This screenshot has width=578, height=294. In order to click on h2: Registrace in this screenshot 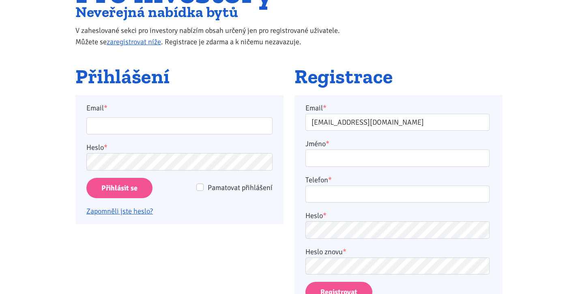, I will do `click(398, 77)`.